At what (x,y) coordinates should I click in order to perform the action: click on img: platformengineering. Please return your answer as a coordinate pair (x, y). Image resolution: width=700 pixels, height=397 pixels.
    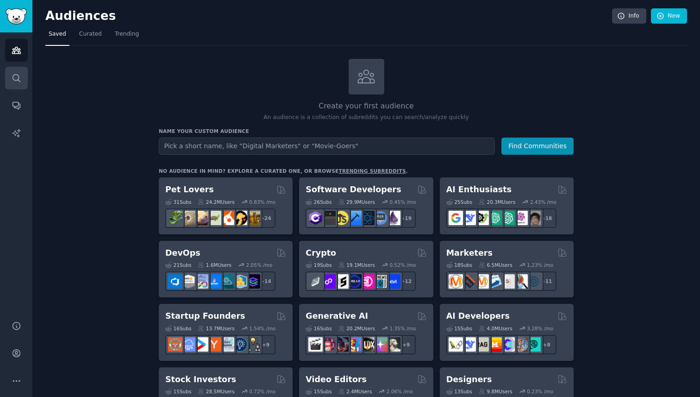
    Looking at the image, I should click on (227, 281).